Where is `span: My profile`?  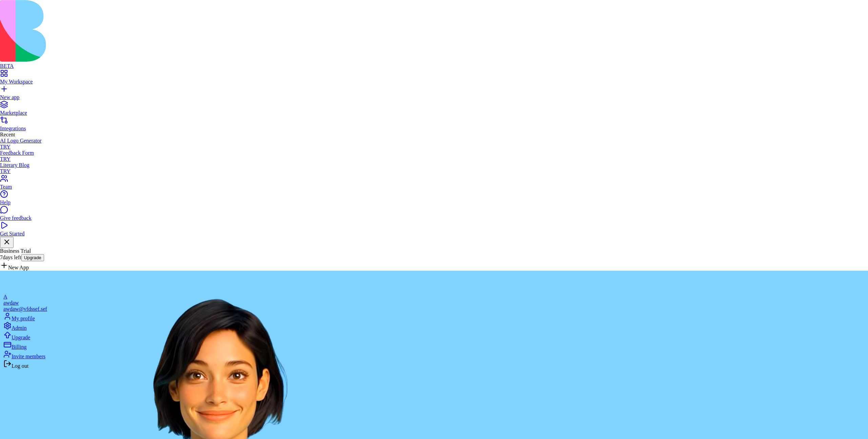 span: My profile is located at coordinates (23, 318).